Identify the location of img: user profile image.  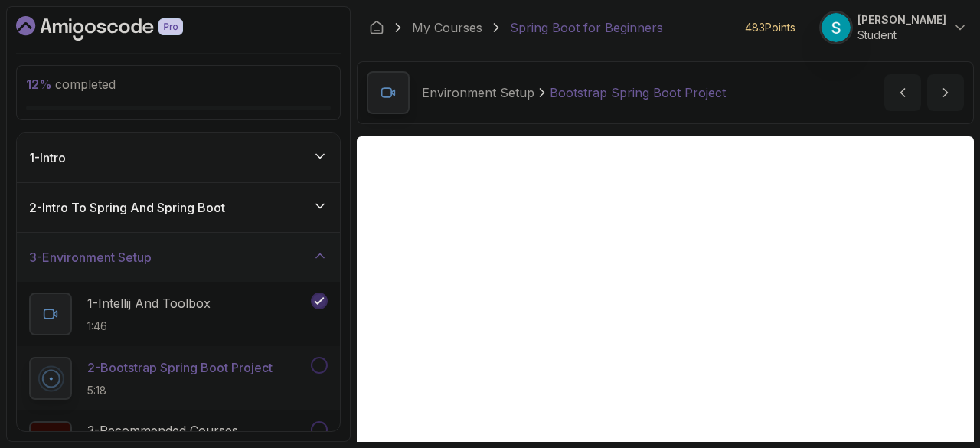
(836, 28).